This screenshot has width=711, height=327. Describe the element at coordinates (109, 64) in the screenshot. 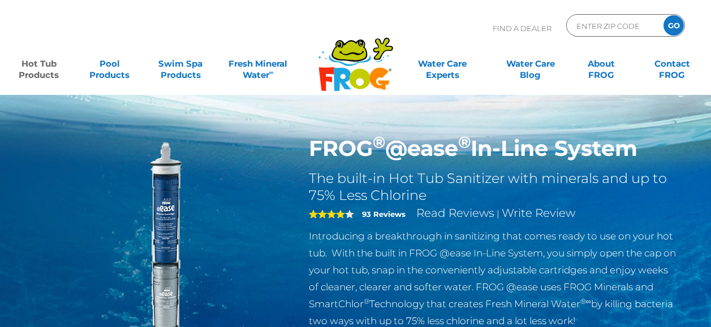

I see `a: PoolProducts` at that location.